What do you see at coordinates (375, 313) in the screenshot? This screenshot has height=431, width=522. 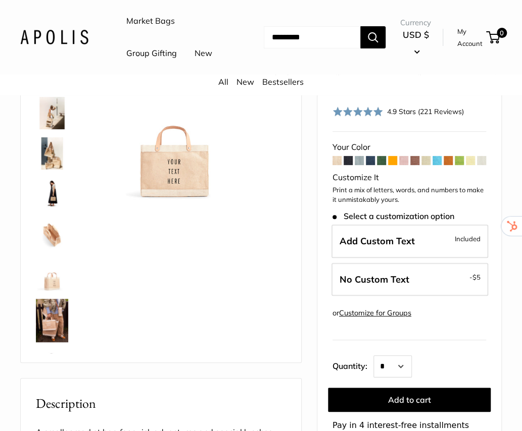 I see `a: Customize for Groups` at bounding box center [375, 313].